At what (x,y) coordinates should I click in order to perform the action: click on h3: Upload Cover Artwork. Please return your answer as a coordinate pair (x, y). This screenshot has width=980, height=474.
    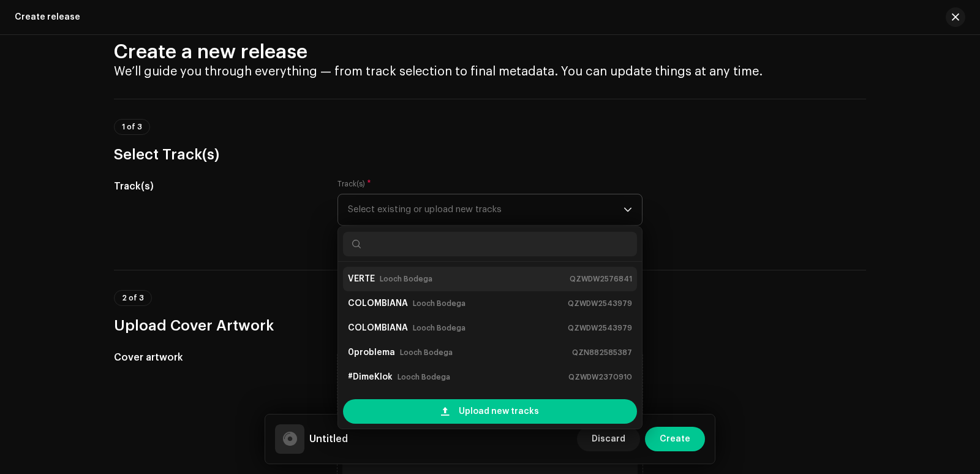
    Looking at the image, I should click on (490, 326).